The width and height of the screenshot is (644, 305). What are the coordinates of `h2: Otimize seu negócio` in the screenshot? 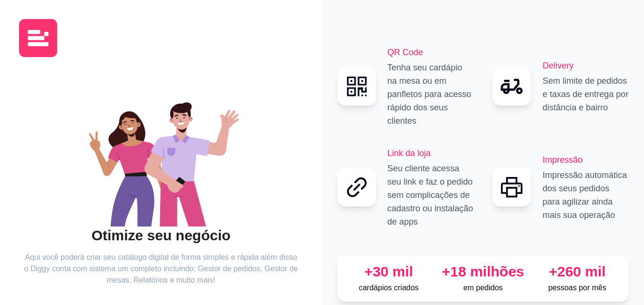 It's located at (161, 236).